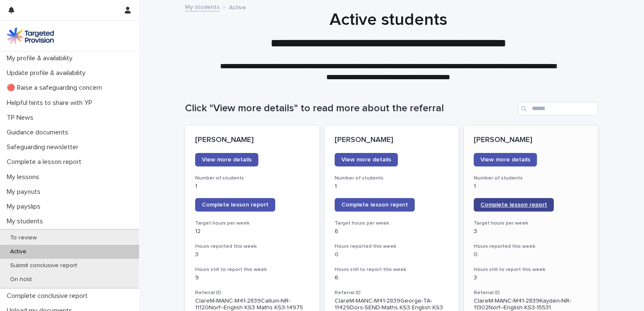 The width and height of the screenshot is (644, 311). Describe the element at coordinates (558, 109) in the screenshot. I see `div: Search` at that location.